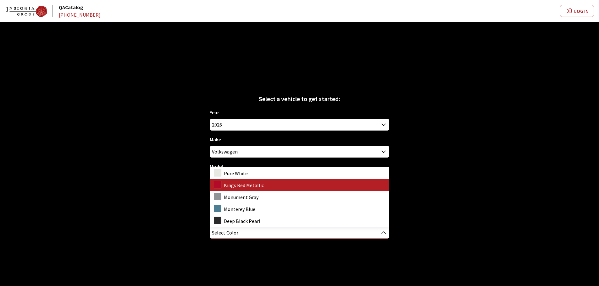  I want to click on label: Year, so click(214, 112).